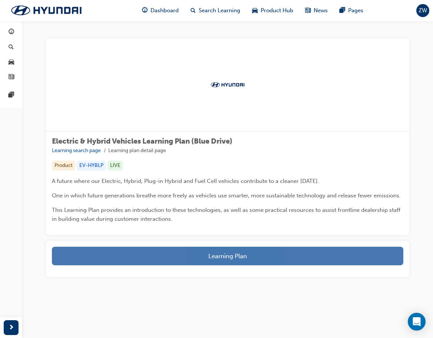 This screenshot has height=338, width=433. What do you see at coordinates (11, 327) in the screenshot?
I see `span: next-icon` at bounding box center [11, 327].